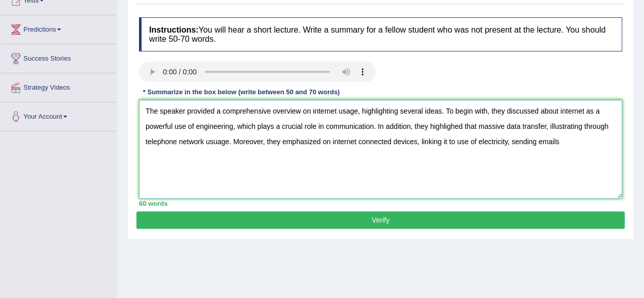 The height and width of the screenshot is (298, 644). Describe the element at coordinates (241, 91) in the screenshot. I see `div: * Summarize in the box below (write between 50 and 70 words)` at that location.